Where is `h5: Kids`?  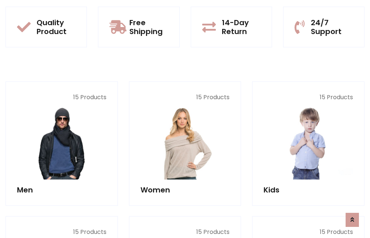 h5: Kids is located at coordinates (308, 190).